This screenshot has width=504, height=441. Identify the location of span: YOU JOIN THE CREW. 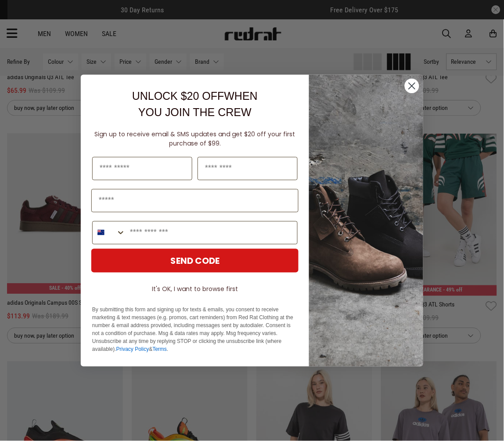
(195, 112).